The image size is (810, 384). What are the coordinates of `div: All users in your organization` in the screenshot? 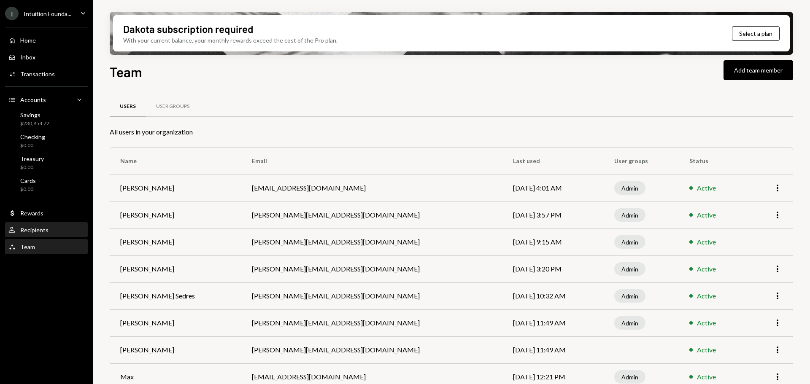 It's located at (452, 132).